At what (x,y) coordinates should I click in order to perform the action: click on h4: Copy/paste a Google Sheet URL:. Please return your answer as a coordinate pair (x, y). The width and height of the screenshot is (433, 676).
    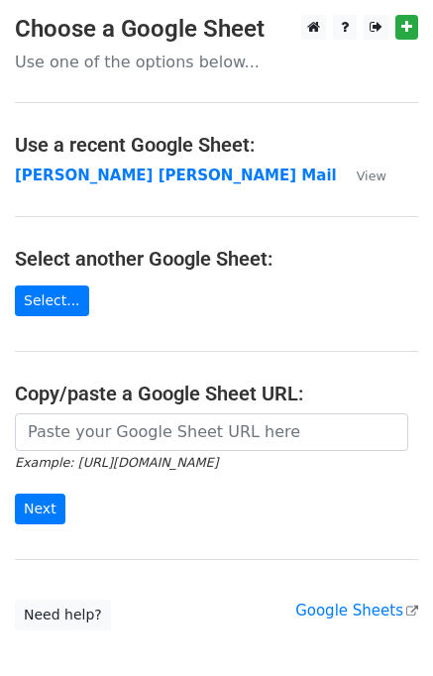
    Looking at the image, I should click on (216, 393).